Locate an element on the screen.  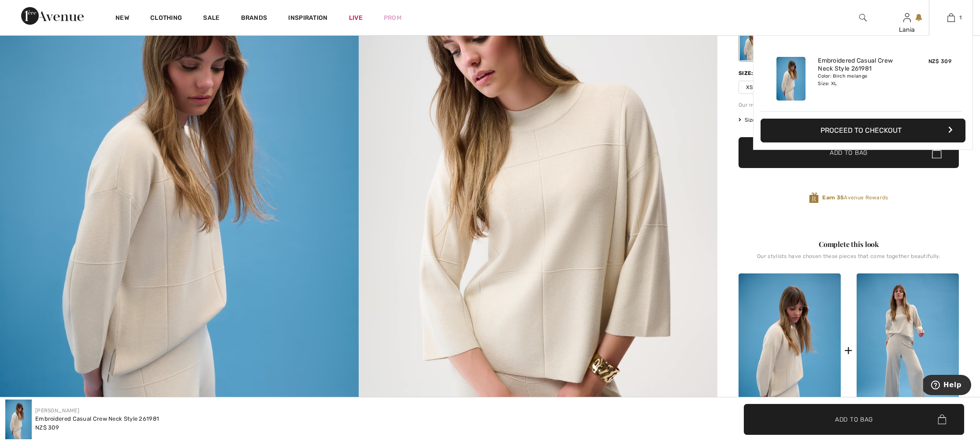
a: 1ère Avenue is located at coordinates (53, 15).